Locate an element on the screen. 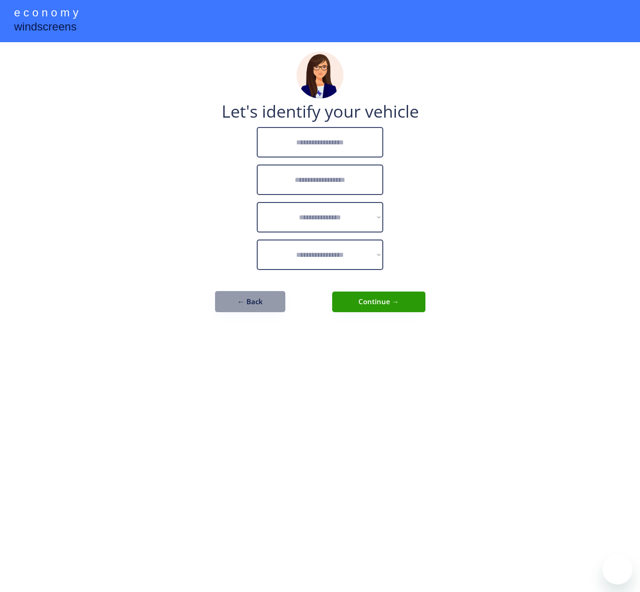 This screenshot has width=640, height=592. div: windscreens is located at coordinates (45, 28).